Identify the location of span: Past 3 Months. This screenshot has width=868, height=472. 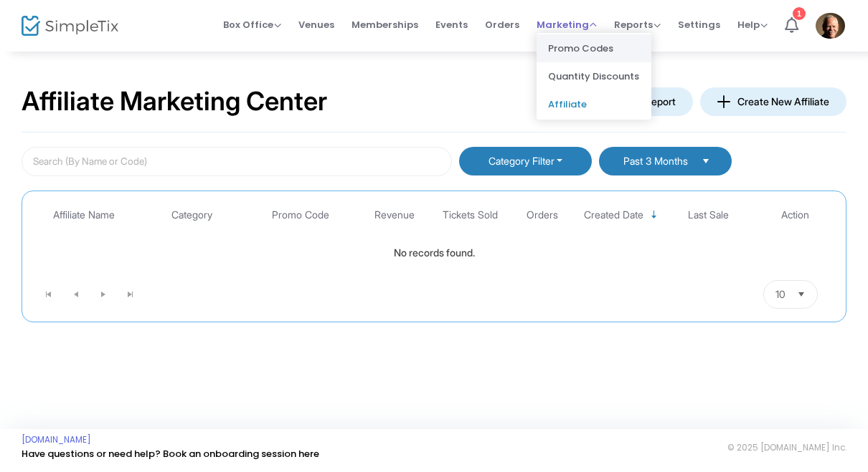
(655, 161).